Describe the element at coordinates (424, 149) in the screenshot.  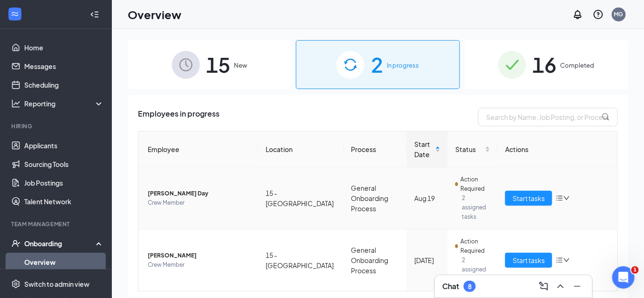
I see `span: Start Date` at that location.